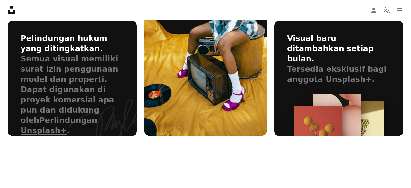 The width and height of the screenshot is (411, 188). Describe the element at coordinates (69, 95) in the screenshot. I see `span: Semua visual memiliki surat izin penggunaan model dan properti. Dapat digunakan di proyek komersi...` at that location.